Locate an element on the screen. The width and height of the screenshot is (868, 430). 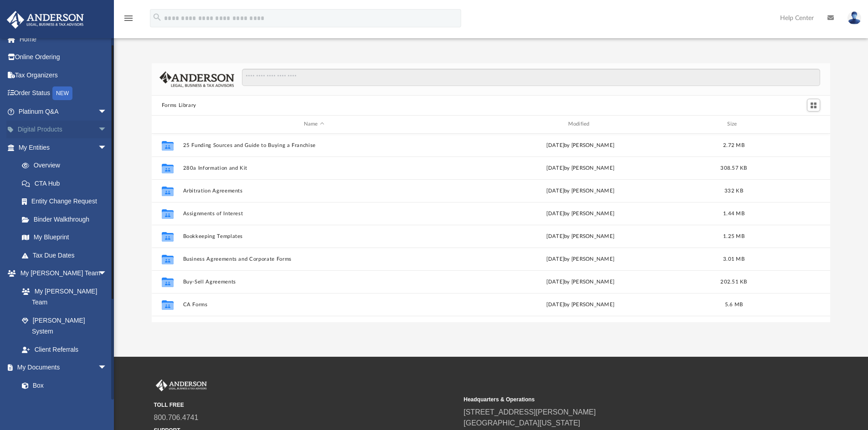
a: Platinum Q&Aarrow_drop_down is located at coordinates (63, 112).